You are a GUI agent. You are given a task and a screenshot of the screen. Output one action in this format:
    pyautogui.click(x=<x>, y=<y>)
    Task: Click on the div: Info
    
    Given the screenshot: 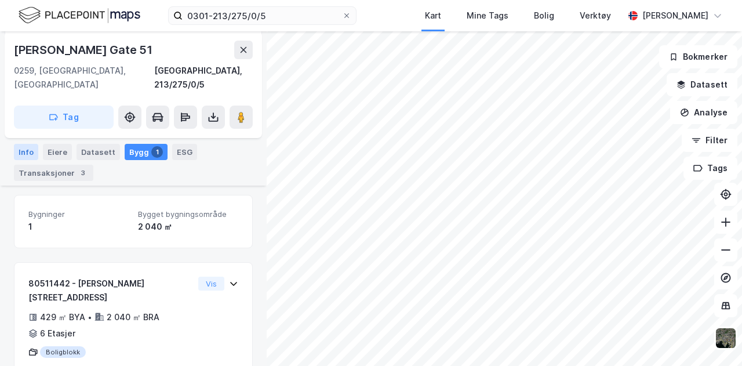 What is the action you would take?
    pyautogui.click(x=26, y=152)
    